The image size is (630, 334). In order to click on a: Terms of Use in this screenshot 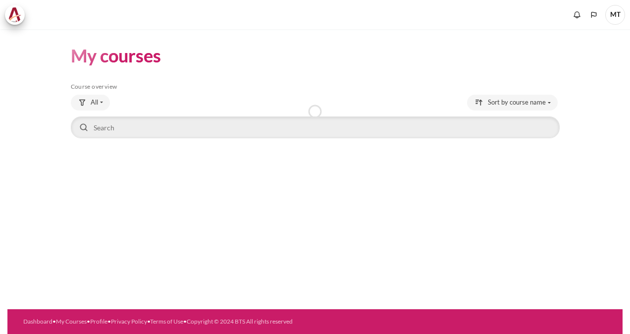, I will do `click(166, 321)`.